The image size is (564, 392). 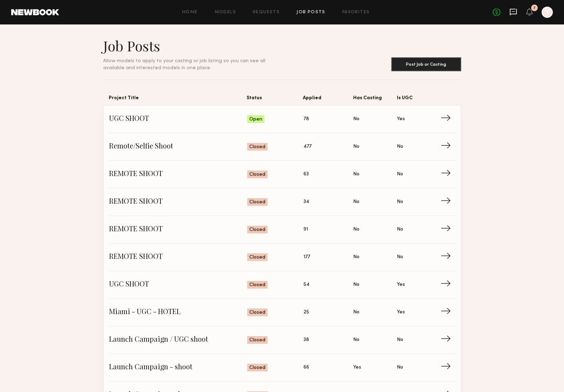 I want to click on span: Has Casting, so click(x=375, y=100).